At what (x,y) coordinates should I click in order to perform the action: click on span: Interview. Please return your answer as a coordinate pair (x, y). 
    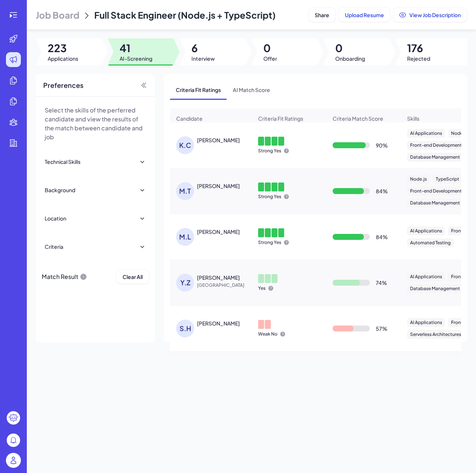
    Looking at the image, I should click on (203, 59).